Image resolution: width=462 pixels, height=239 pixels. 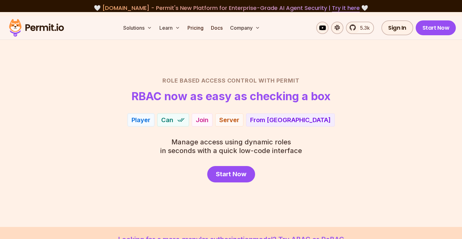 What do you see at coordinates (170, 28) in the screenshot?
I see `button: Learn` at bounding box center [170, 28].